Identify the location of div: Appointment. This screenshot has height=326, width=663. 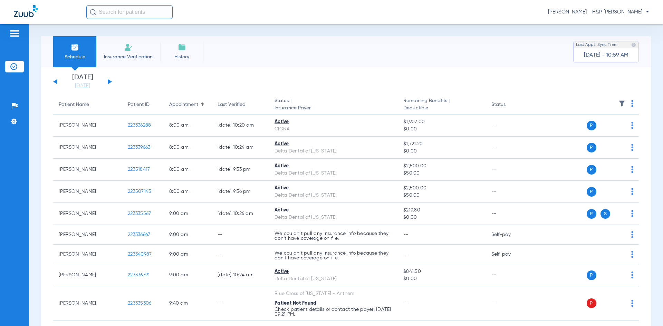
(184, 105).